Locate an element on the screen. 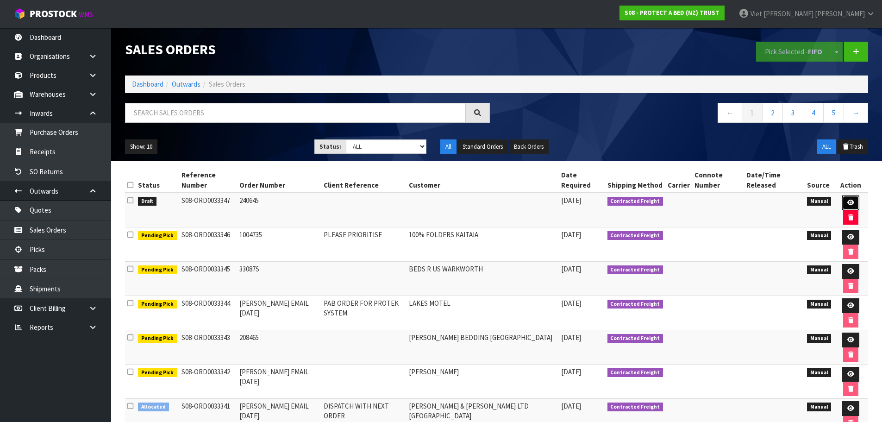 The width and height of the screenshot is (882, 422). td: S08-ORD0033346 is located at coordinates (208, 244).